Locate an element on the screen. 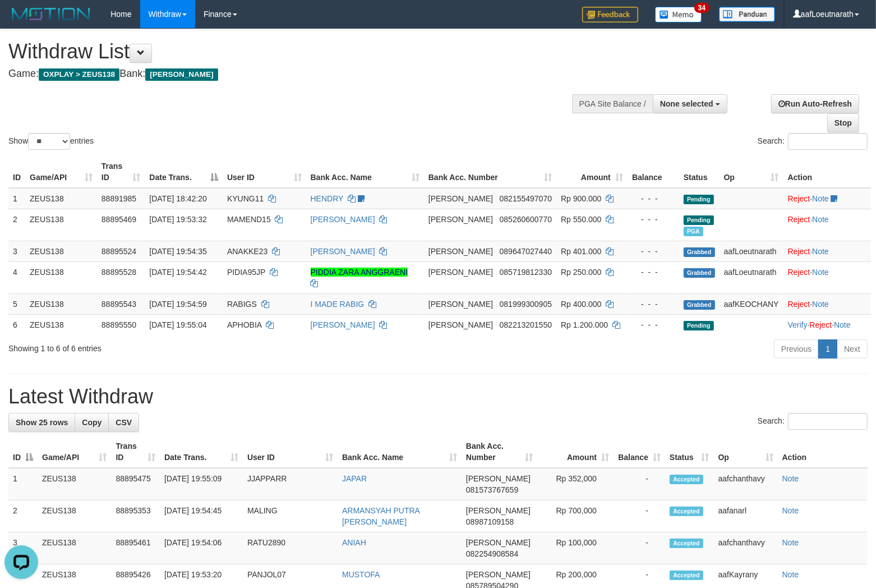 The width and height of the screenshot is (876, 588). td: 4 is located at coordinates (16, 277).